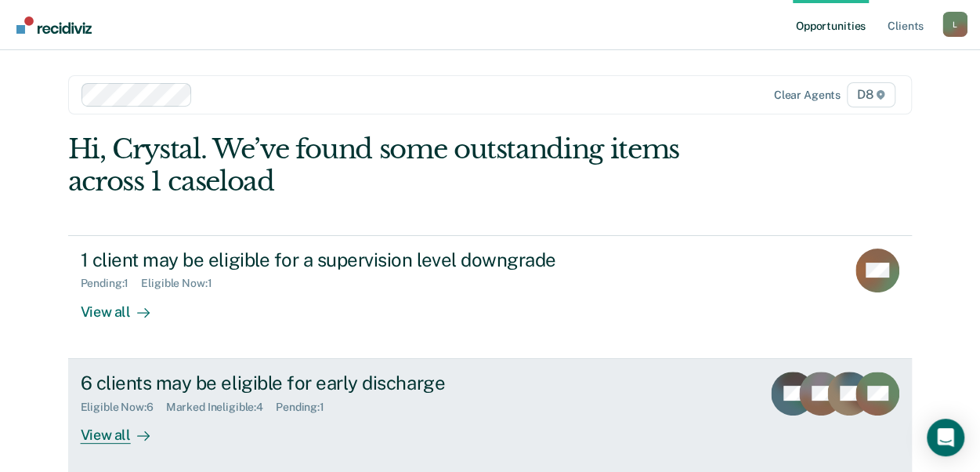  What do you see at coordinates (356, 383) in the screenshot?
I see `div: 6 clients may be eligible for early discharge` at bounding box center [356, 383].